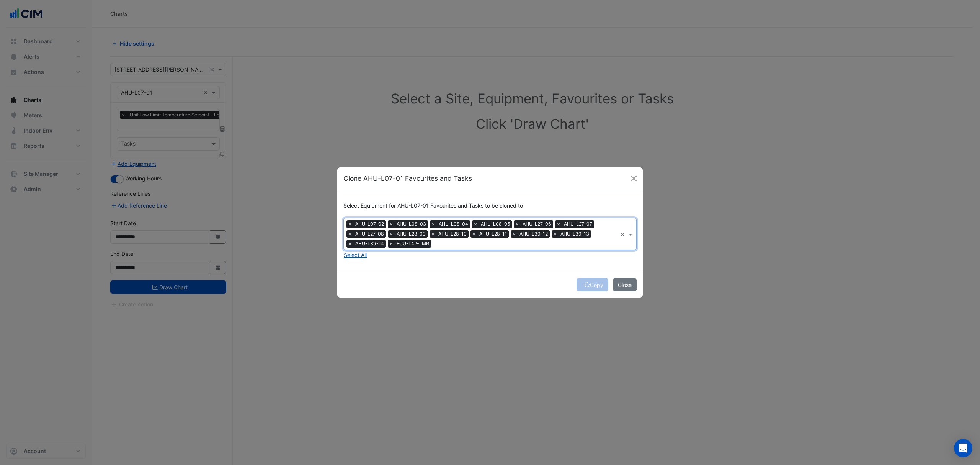 The image size is (980, 465). Describe the element at coordinates (369, 234) in the screenshot. I see `span: AHU-L27-08` at that location.